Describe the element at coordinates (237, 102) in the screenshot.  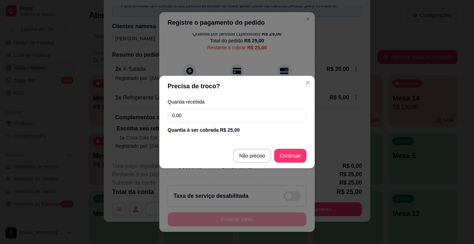
I see `label: Quantia recebida` at that location.